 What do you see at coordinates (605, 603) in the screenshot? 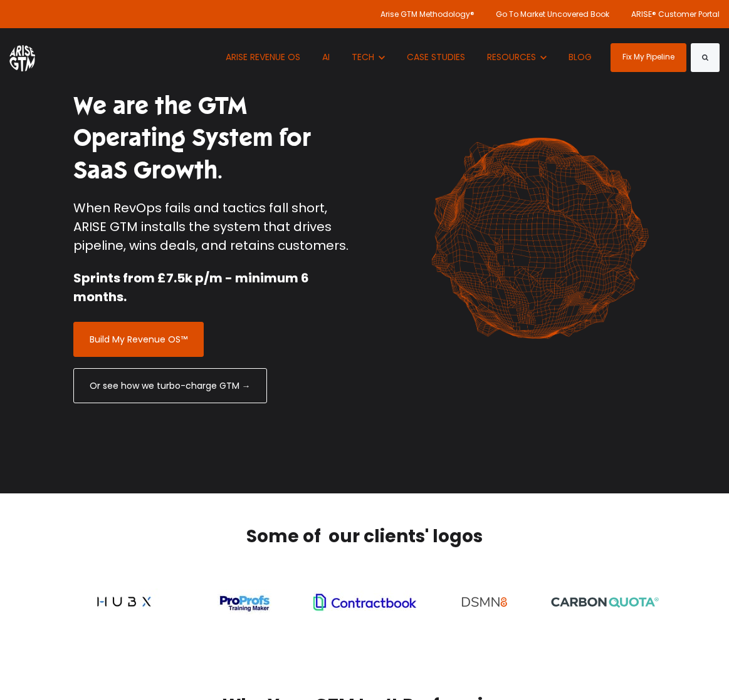
I see `img: CQ_Logo_Registered_1` at bounding box center [605, 603].